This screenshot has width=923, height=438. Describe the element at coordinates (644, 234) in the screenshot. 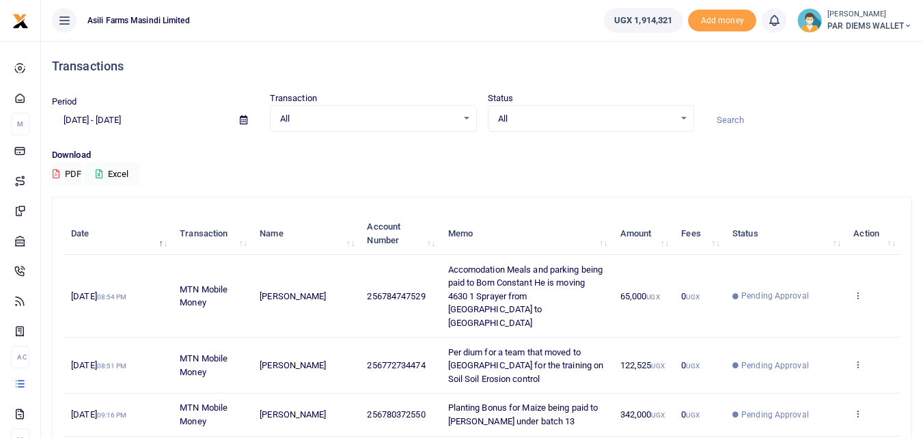

I see `th: Amount: activate to sort column ascending` at that location.